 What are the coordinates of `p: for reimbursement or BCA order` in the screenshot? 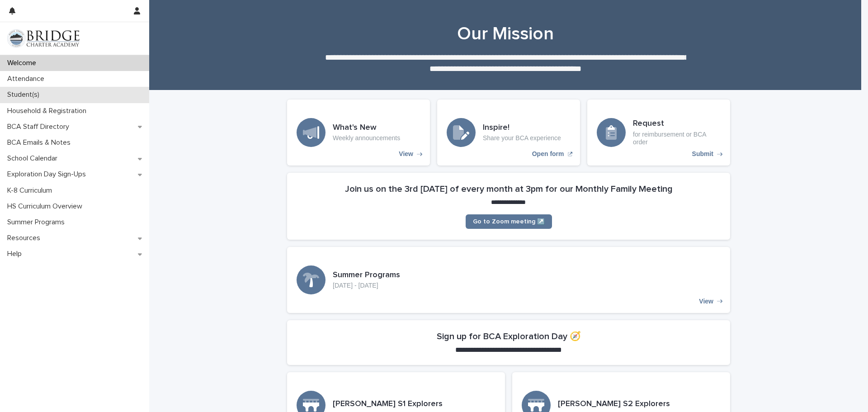 It's located at (677, 138).